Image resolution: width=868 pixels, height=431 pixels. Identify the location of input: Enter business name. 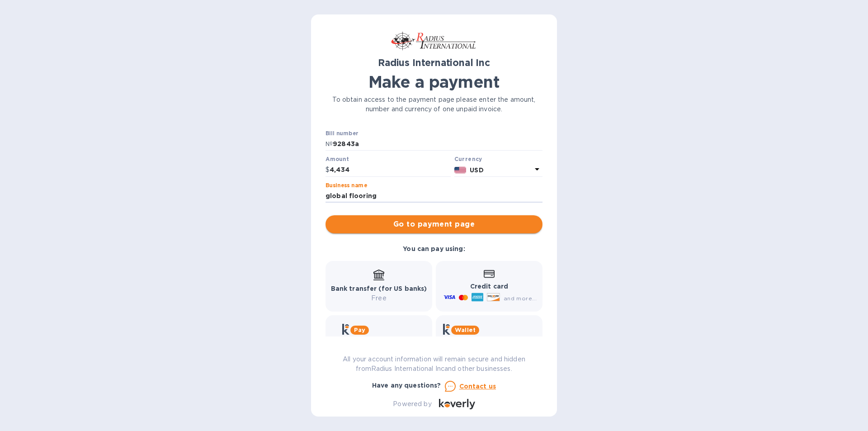
(434, 196).